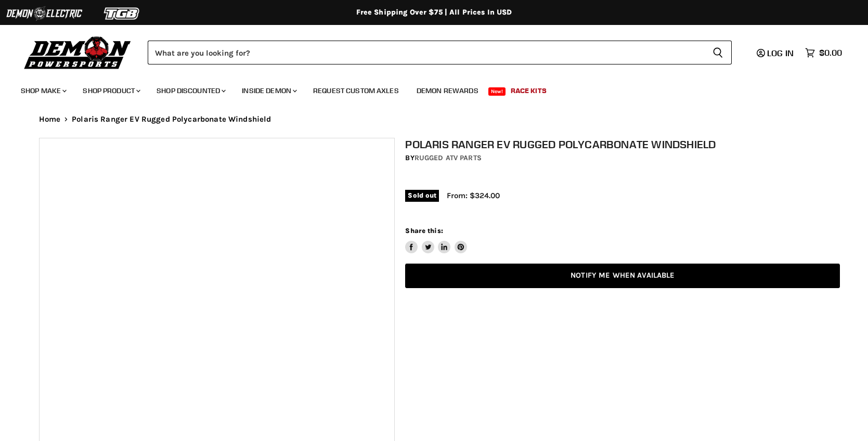  Describe the element at coordinates (823, 52) in the screenshot. I see `a: $0.00` at that location.